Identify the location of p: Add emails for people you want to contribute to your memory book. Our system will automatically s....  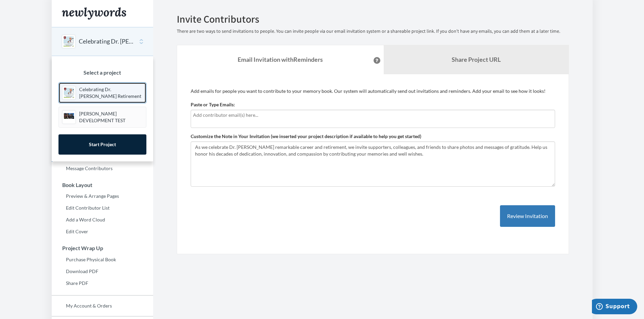
(373, 91).